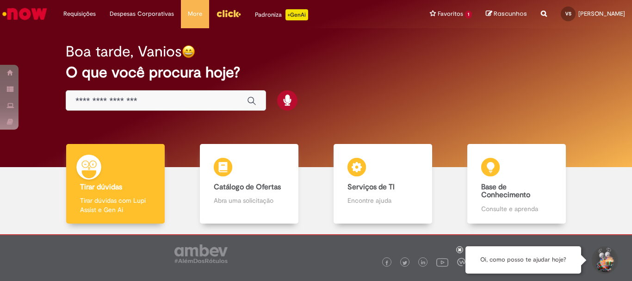 The width and height of the screenshot is (632, 281). I want to click on div: Oi, como posso te ajudar hoje?, so click(523, 259).